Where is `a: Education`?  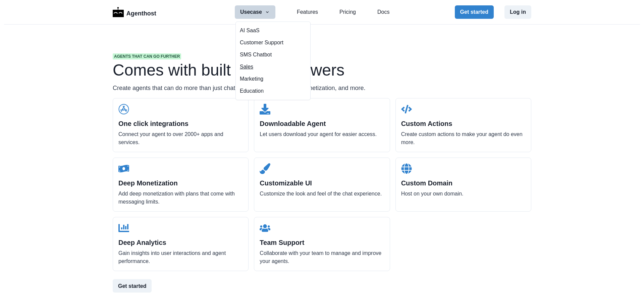 a: Education is located at coordinates (273, 91).